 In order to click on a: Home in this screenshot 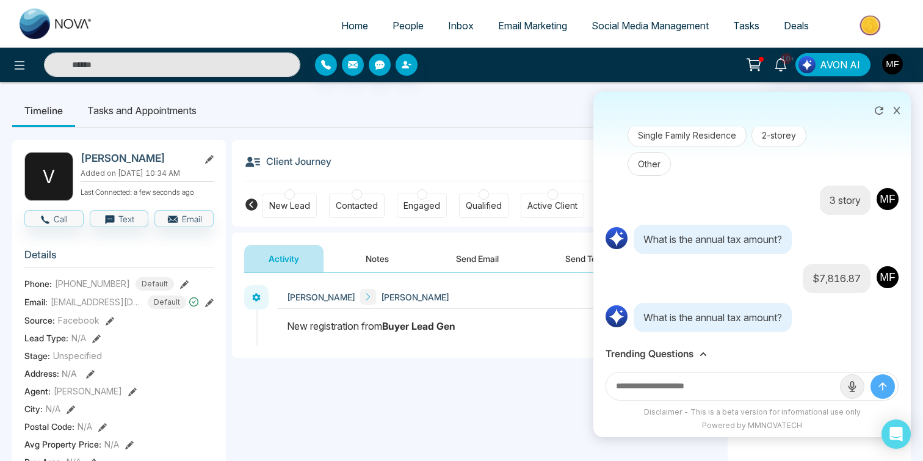, I will do `click(355, 26)`.